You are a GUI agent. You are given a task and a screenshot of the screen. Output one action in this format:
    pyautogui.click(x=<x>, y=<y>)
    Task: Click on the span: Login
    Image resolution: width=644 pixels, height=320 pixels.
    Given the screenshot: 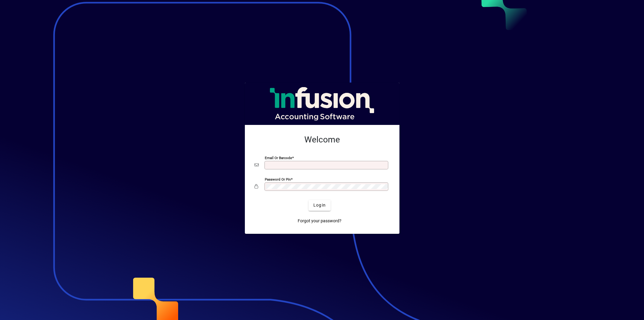 What is the action you would take?
    pyautogui.click(x=320, y=205)
    